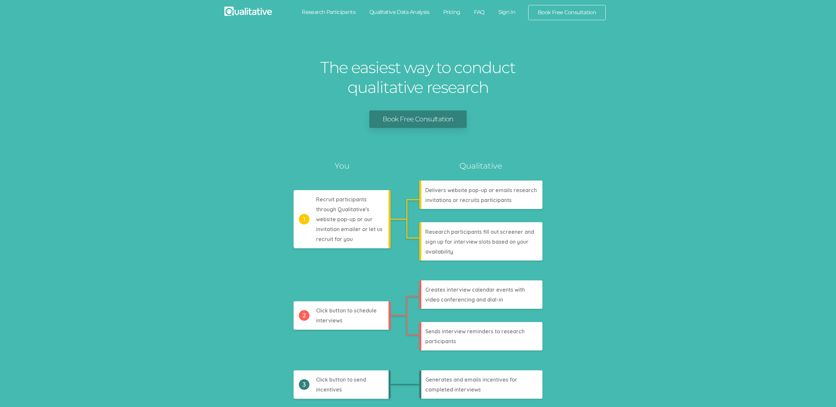 This screenshot has width=836, height=407. I want to click on tspan: website pop-up or our, so click(344, 219).